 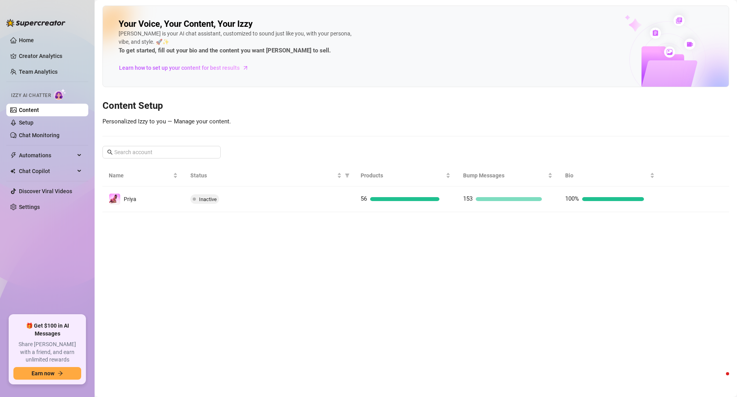 What do you see at coordinates (208, 199) in the screenshot?
I see `span: Inactive` at bounding box center [208, 199].